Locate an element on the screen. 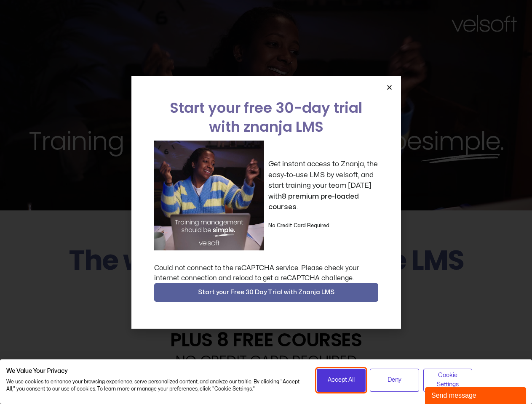  div: Could not connect to the reCAPTCHA service. Please check your internet connection and reload to g... is located at coordinates (266, 273).